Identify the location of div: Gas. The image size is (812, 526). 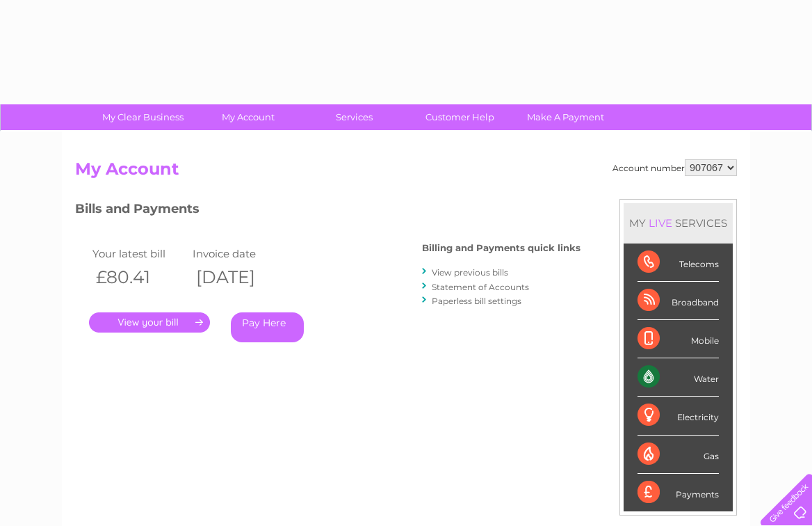
(678, 454).